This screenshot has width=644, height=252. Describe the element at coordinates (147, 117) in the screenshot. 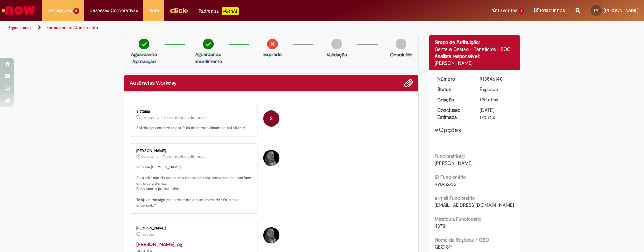

I see `span: 17h atrás` at that location.